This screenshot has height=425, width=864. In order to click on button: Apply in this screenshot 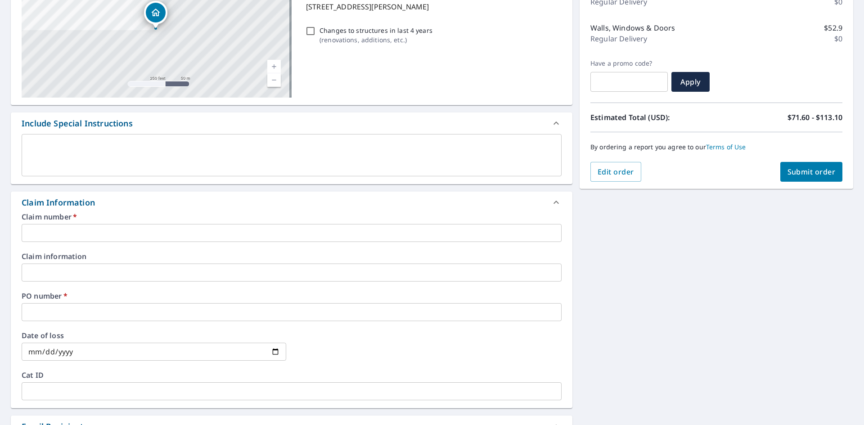, I will do `click(690, 82)`.